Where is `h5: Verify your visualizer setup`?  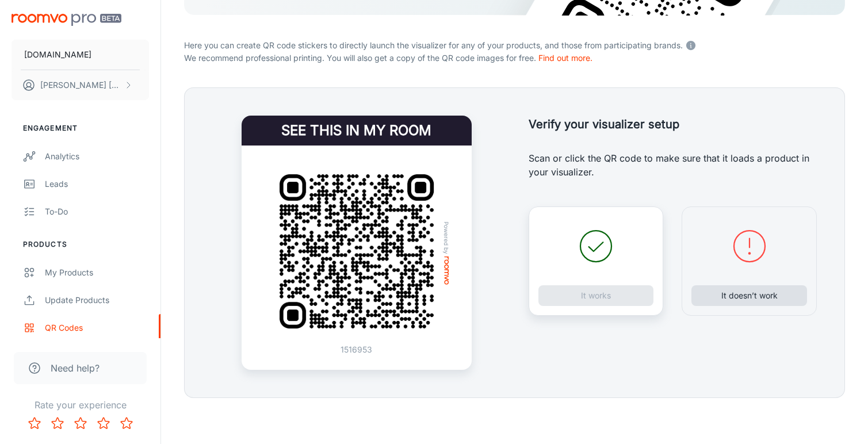
h5: Verify your visualizer setup is located at coordinates (673, 124).